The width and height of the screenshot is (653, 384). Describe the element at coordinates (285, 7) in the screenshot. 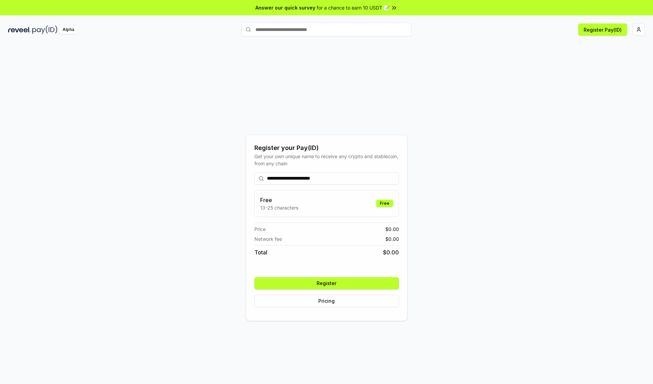

I see `span: Answer our quick survey` at that location.